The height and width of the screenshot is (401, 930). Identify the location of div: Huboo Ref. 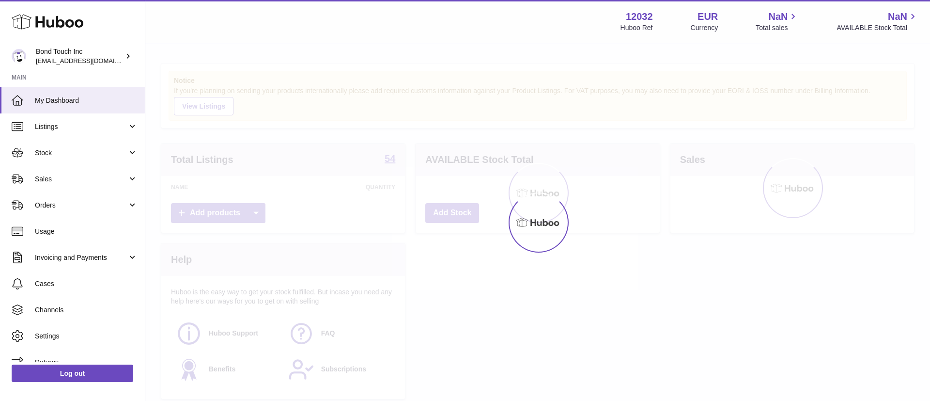
(637, 28).